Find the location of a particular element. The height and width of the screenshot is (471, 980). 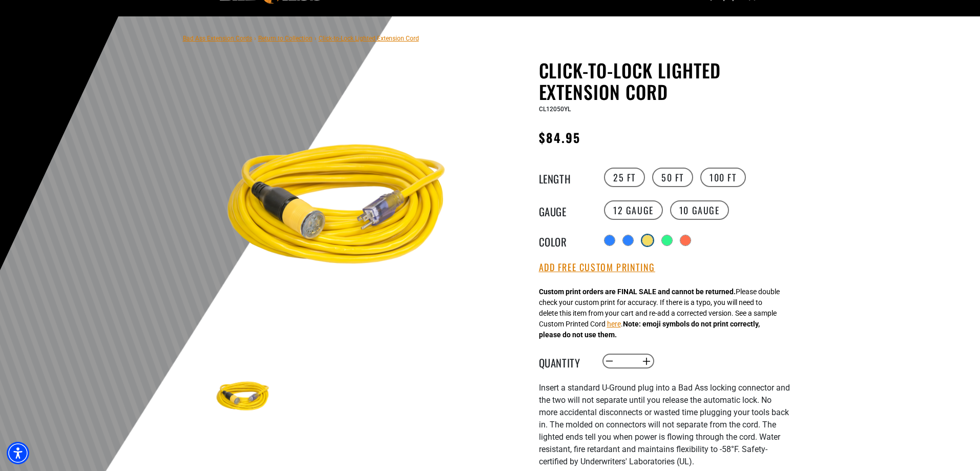

span: Click-to-Lock Lighted Extension Cord is located at coordinates (369, 38).